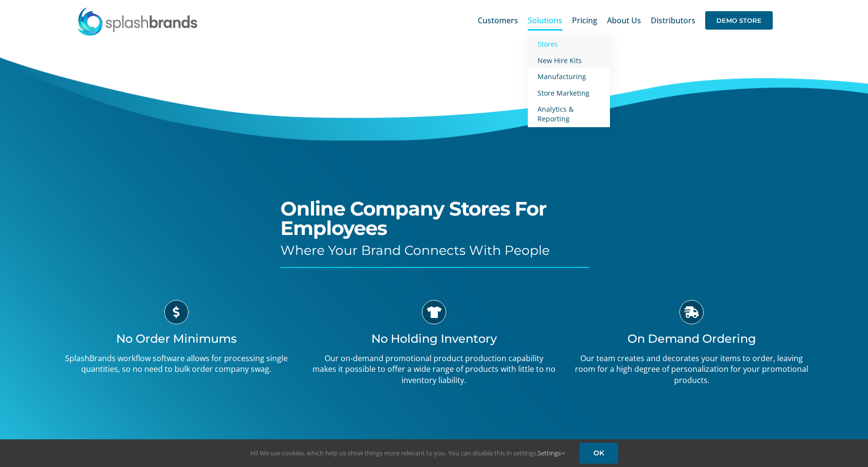  Describe the element at coordinates (176, 364) in the screenshot. I see `p: SplashBrands workflow software allows for processing single quantities, so no need to bulk order ...` at that location.